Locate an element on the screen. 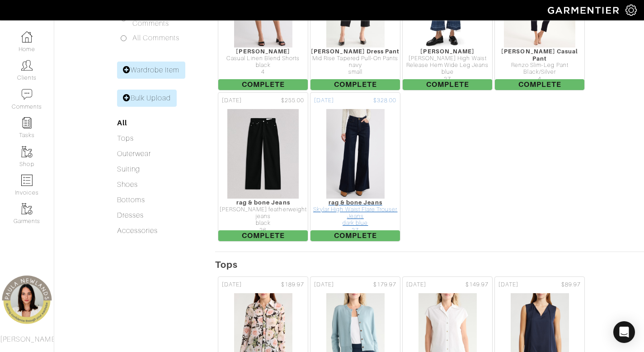  a: Tops is located at coordinates (125, 138).